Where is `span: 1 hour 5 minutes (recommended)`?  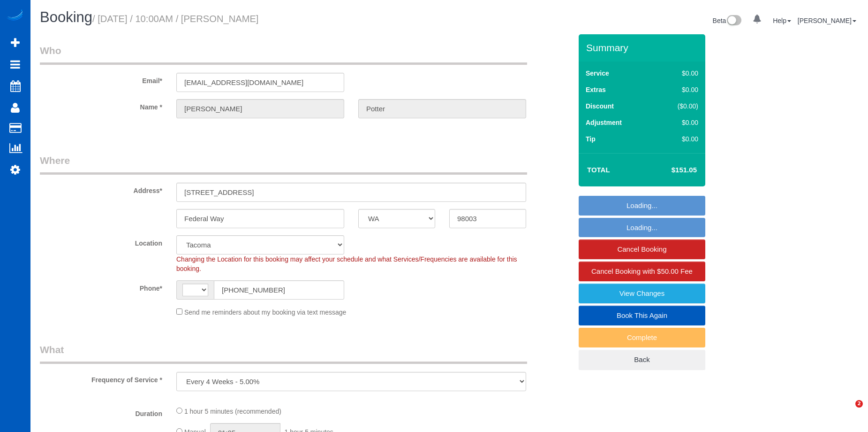
span: 1 hour 5 minutes (recommended) is located at coordinates (233, 411).